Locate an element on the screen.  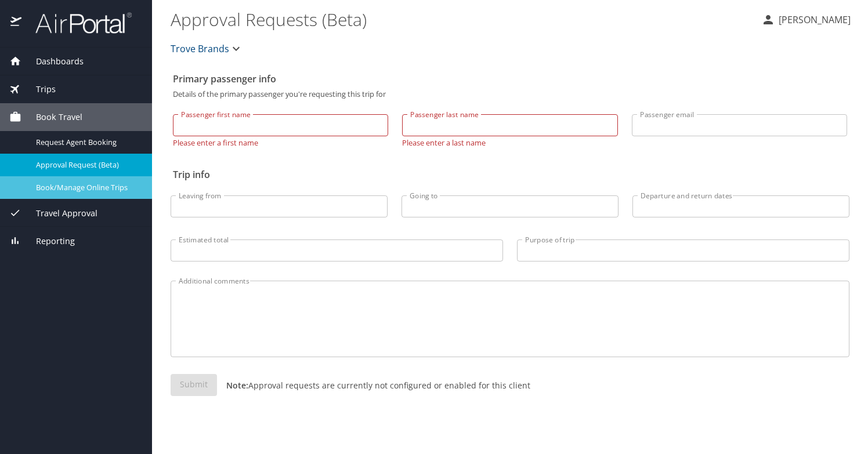
span: Request Agent Booking is located at coordinates (87, 142).